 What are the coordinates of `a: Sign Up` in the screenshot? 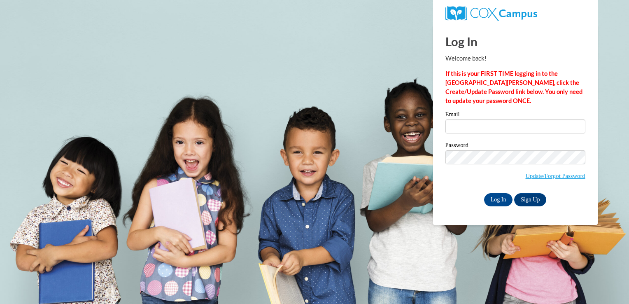 It's located at (531, 200).